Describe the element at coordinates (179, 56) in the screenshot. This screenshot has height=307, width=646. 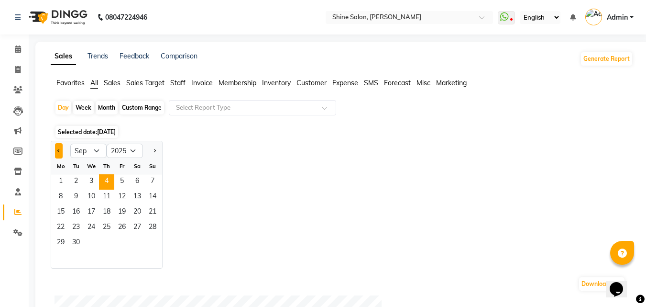
I see `a: Comparison` at that location.